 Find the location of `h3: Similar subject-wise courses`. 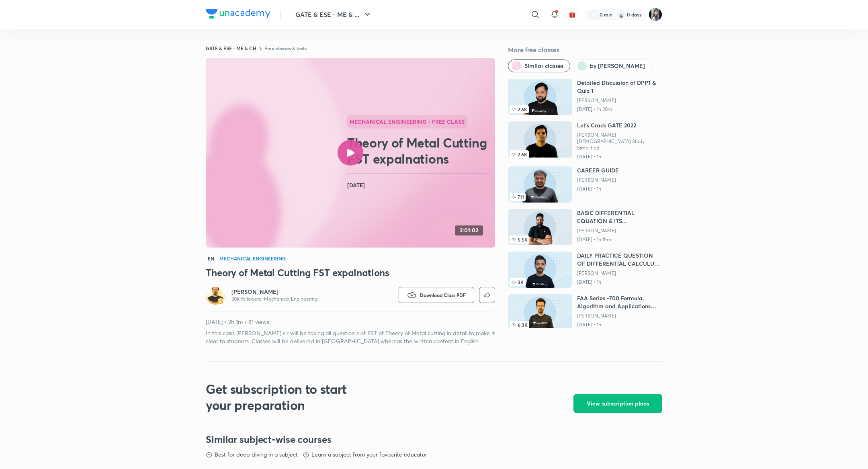

h3: Similar subject-wise courses is located at coordinates (434, 439).